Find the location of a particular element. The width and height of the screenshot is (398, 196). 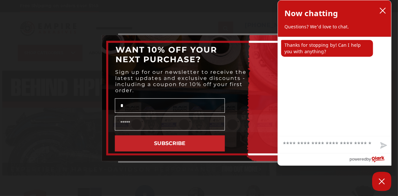

button: SUBSCRIBE is located at coordinates (170, 144).